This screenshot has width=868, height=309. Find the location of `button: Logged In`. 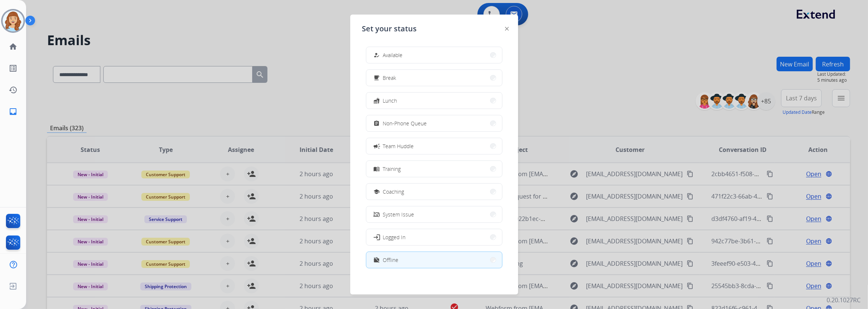

button: Logged In is located at coordinates (434, 237).